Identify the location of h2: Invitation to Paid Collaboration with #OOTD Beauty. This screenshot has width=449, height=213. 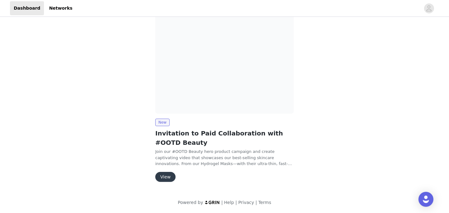
(225, 138).